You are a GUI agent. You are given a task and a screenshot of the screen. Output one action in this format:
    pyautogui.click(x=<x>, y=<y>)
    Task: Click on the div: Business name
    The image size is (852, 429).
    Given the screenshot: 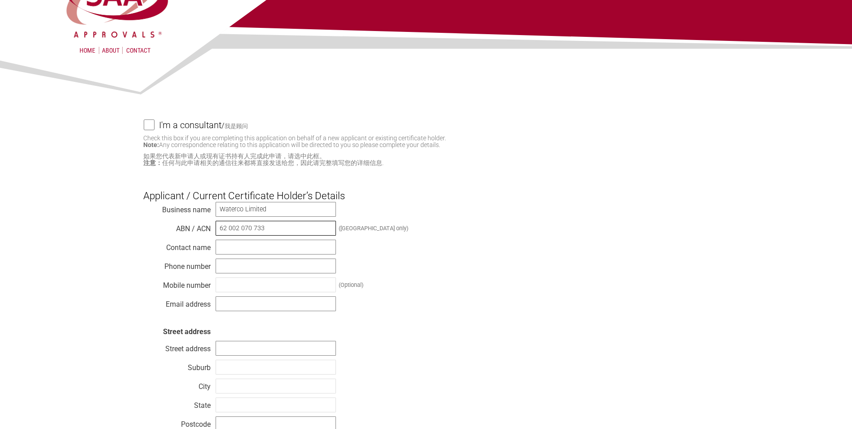 What is the action you would take?
    pyautogui.click(x=177, y=208)
    